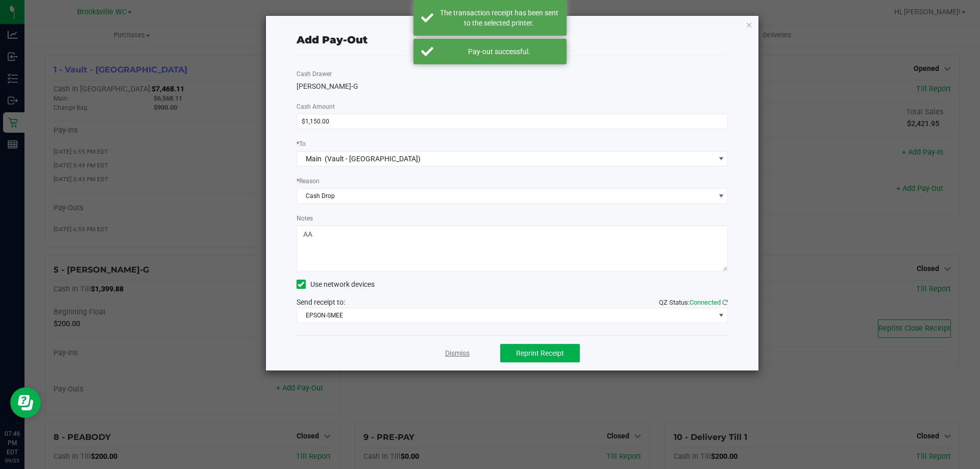 This screenshot has height=469, width=980. Describe the element at coordinates (498, 18) in the screenshot. I see `div: The transaction receipt has been sent to the selected printer.` at that location.